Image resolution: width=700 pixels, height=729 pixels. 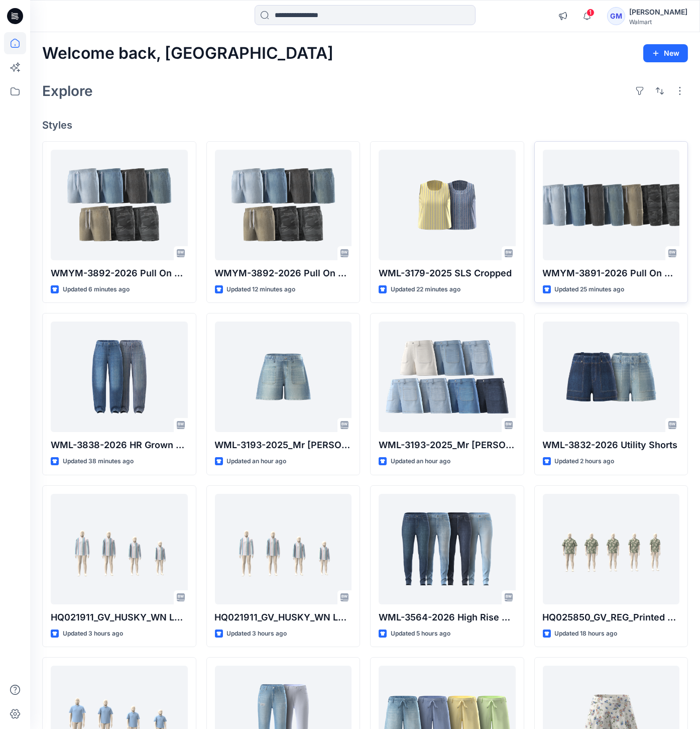 What do you see at coordinates (611, 205) in the screenshot?
I see `a: WMYM-3891-2026 Pull On Denim Shorts Workwear` at bounding box center [611, 205].